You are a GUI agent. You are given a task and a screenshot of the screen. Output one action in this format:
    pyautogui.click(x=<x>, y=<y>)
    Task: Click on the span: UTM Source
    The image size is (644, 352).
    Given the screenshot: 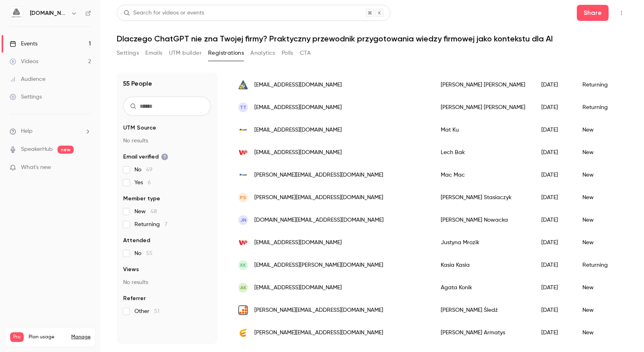 What is the action you would take?
    pyautogui.click(x=140, y=128)
    